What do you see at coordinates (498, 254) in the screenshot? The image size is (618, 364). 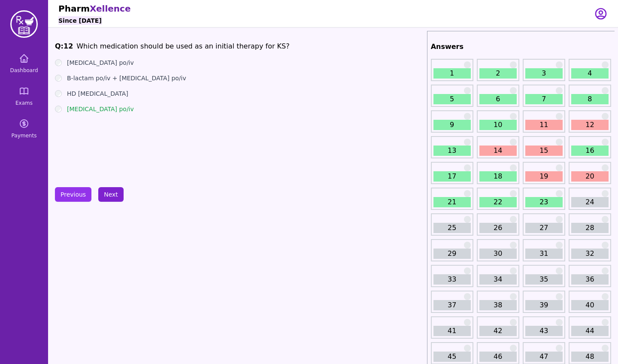 I see `a: 30` at bounding box center [498, 254].